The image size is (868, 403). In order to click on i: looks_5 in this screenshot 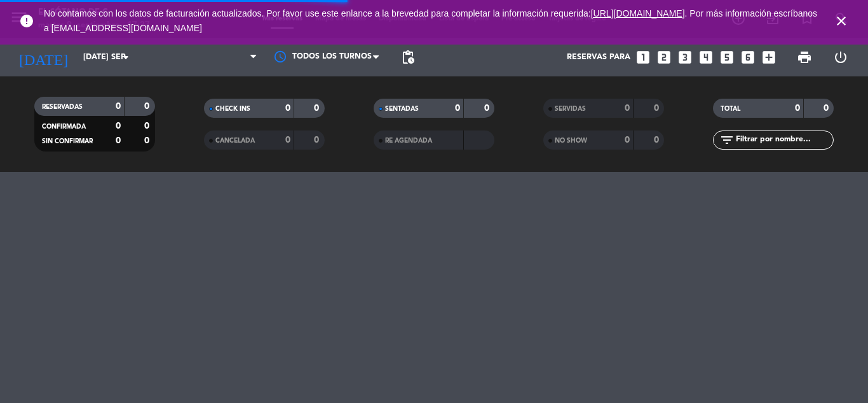, I will do `click(727, 57)`.